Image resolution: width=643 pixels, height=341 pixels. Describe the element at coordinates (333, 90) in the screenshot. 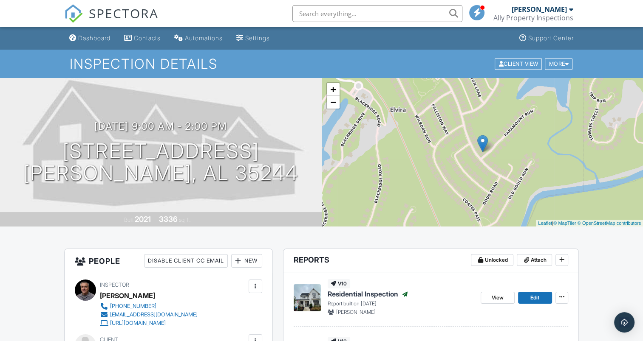

I see `a: Zoom in` at that location.